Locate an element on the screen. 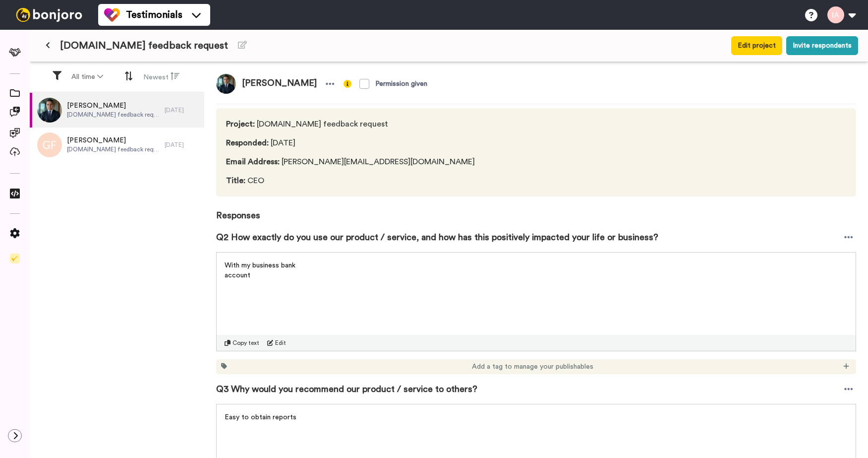 This screenshot has height=458, width=868. span: Testimonials is located at coordinates (154, 15).